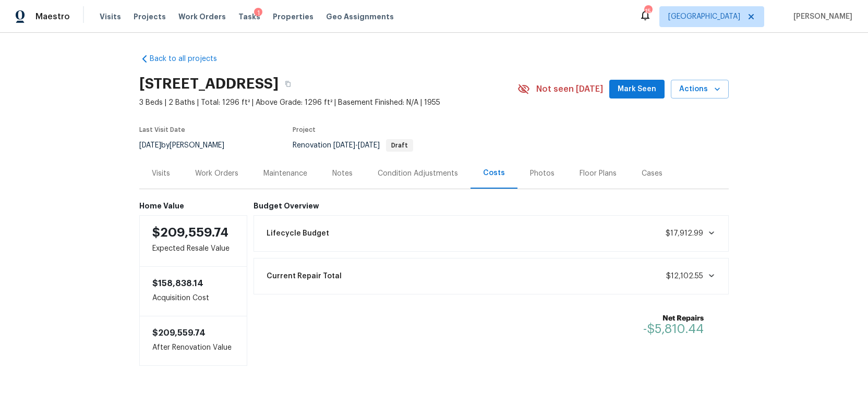  Describe the element at coordinates (494, 173) in the screenshot. I see `div: Costs` at that location.